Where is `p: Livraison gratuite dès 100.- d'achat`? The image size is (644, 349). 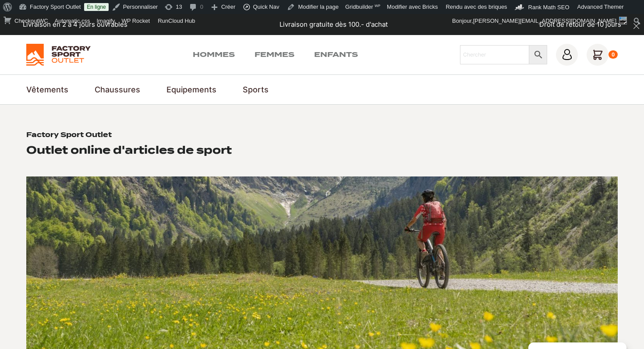 p: Livraison gratuite dès 100.- d'achat is located at coordinates (334, 25).